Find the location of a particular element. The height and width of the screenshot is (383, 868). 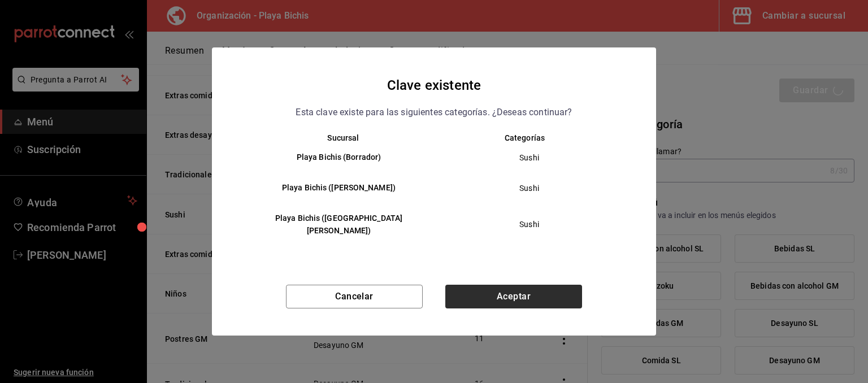

h6: Playa Bichis (Borrador) is located at coordinates (338, 158).